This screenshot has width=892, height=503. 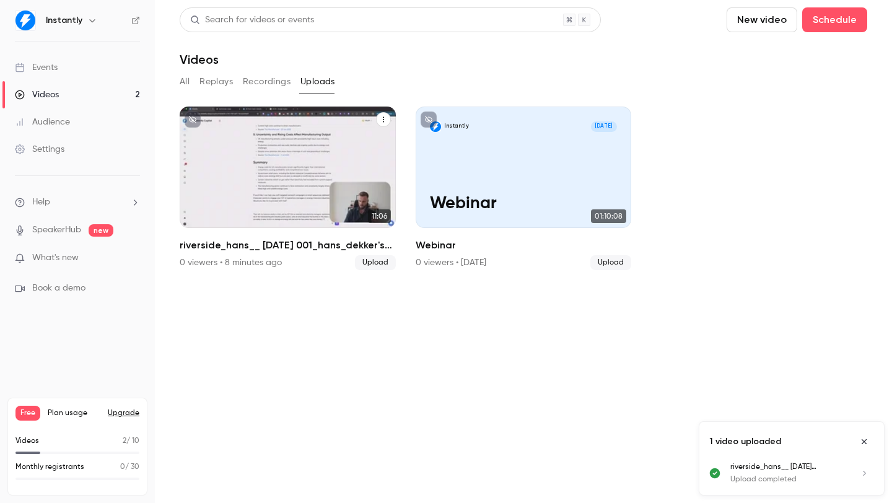 I want to click on button: Schedule, so click(x=834, y=20).